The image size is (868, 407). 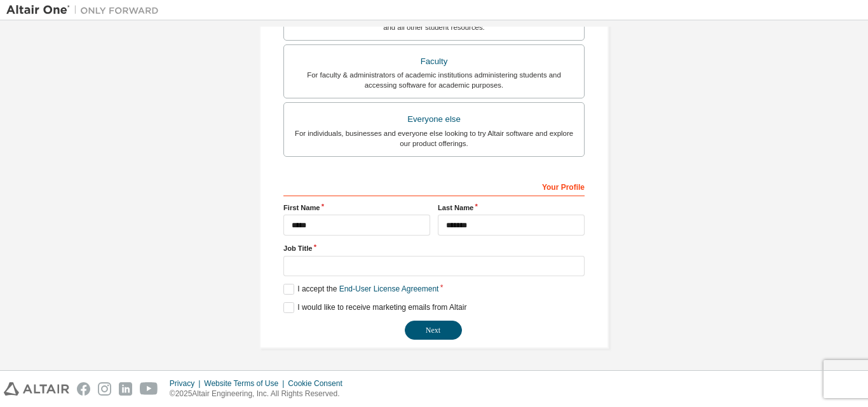 I want to click on div: For faculty & administrators of academic institutions administering students and accessing softwa..., so click(x=434, y=80).